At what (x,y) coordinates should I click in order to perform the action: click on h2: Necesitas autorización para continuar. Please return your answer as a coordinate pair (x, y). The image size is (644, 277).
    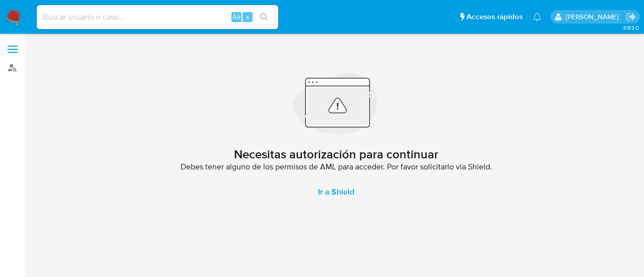
    Looking at the image, I should click on (336, 154).